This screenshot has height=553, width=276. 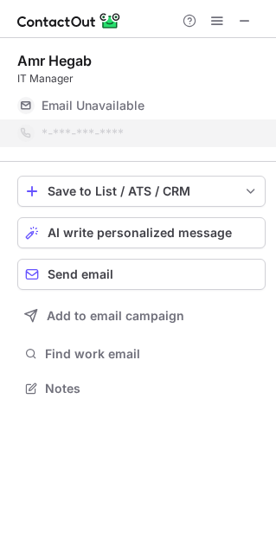 I want to click on img: ContactOut v5.3.10, so click(x=69, y=21).